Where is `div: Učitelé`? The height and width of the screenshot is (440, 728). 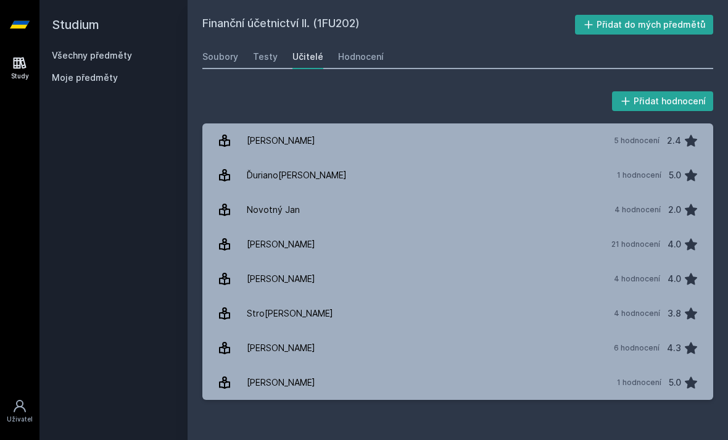 div: Učitelé is located at coordinates (308, 57).